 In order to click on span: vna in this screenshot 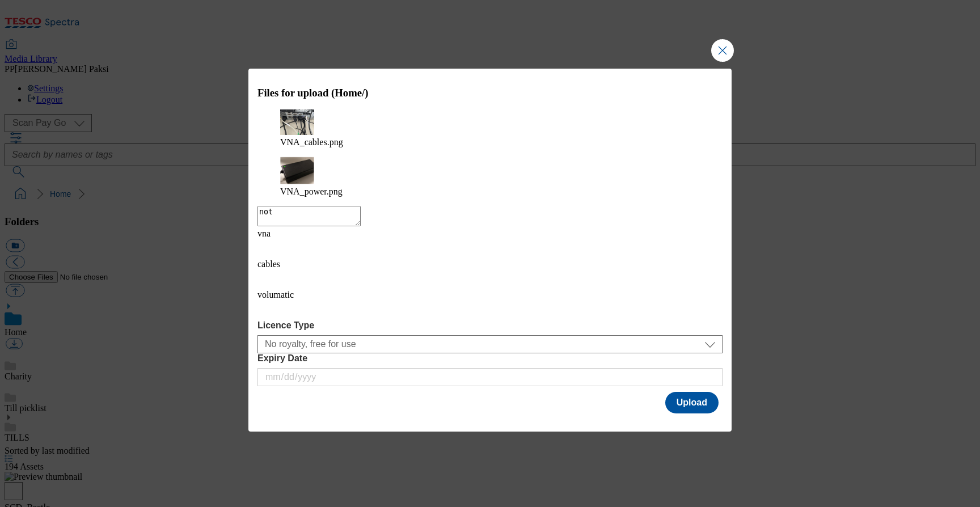, I will do `click(263, 233)`.